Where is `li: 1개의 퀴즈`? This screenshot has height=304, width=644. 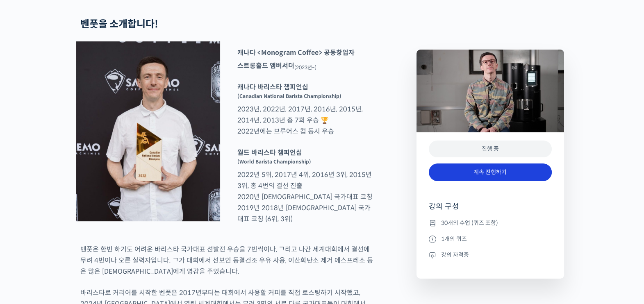 li: 1개의 퀴즈 is located at coordinates (490, 239).